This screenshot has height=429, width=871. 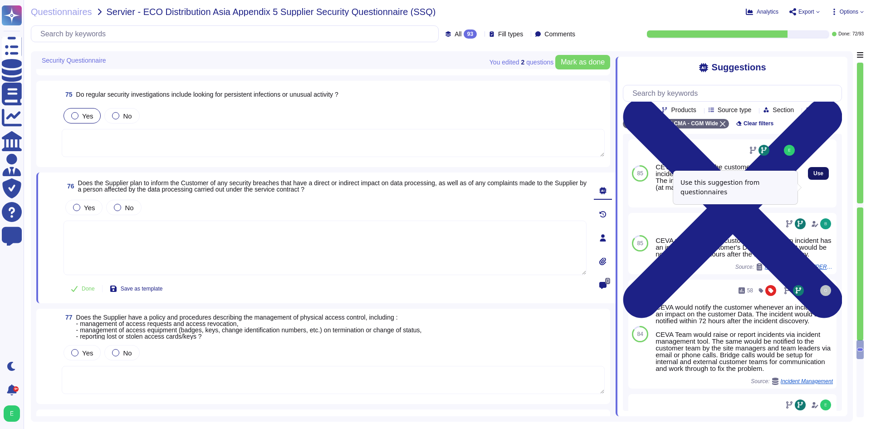 I want to click on span: Servier - ECO Distribution Asia Appendix 5 Supplier Security Questionnaire (SSQ), so click(x=271, y=12).